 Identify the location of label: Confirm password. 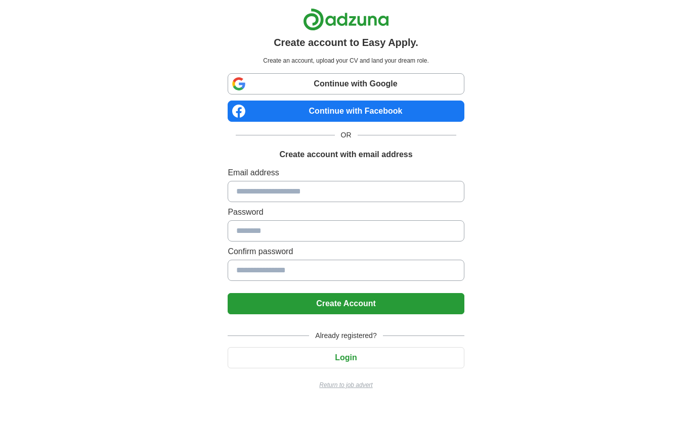
(345, 252).